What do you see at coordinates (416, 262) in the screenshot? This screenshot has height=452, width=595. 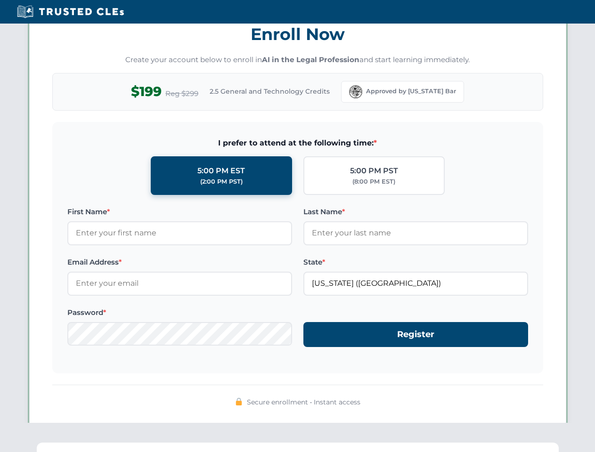 I see `label: State` at bounding box center [416, 262].